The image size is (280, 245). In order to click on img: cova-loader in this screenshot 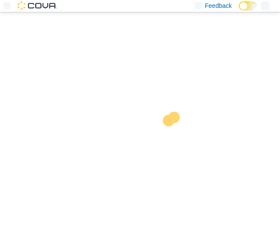, I will do `click(173, 138)`.